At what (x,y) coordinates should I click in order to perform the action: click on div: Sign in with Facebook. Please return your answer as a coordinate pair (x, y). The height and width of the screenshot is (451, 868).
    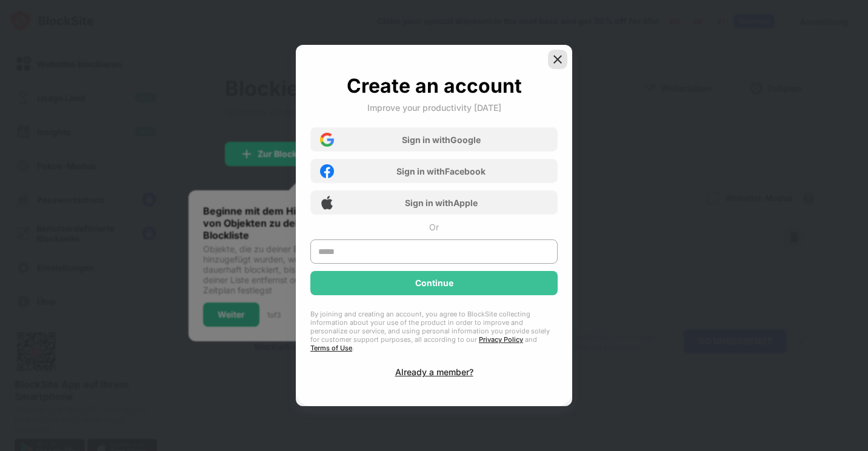
    Looking at the image, I should click on (441, 171).